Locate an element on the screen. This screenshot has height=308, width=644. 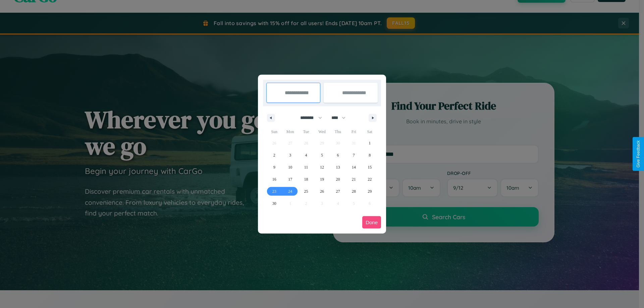
span: 26 is located at coordinates (322, 192).